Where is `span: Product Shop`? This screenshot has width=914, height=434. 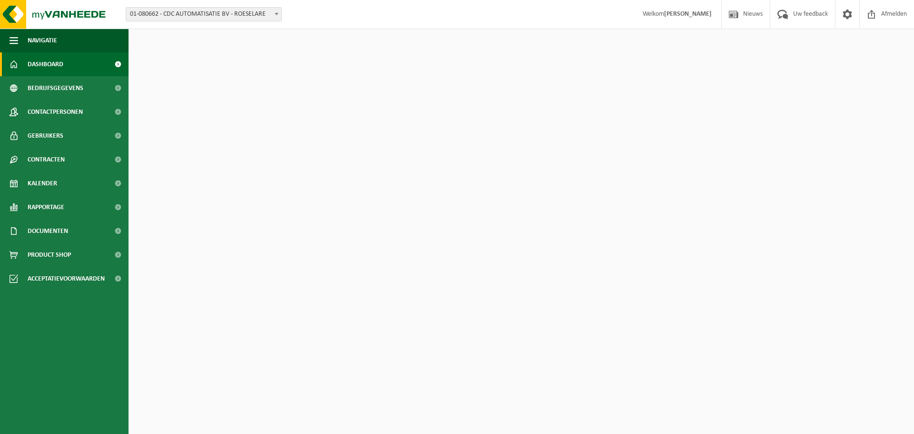
span: Product Shop is located at coordinates (49, 255).